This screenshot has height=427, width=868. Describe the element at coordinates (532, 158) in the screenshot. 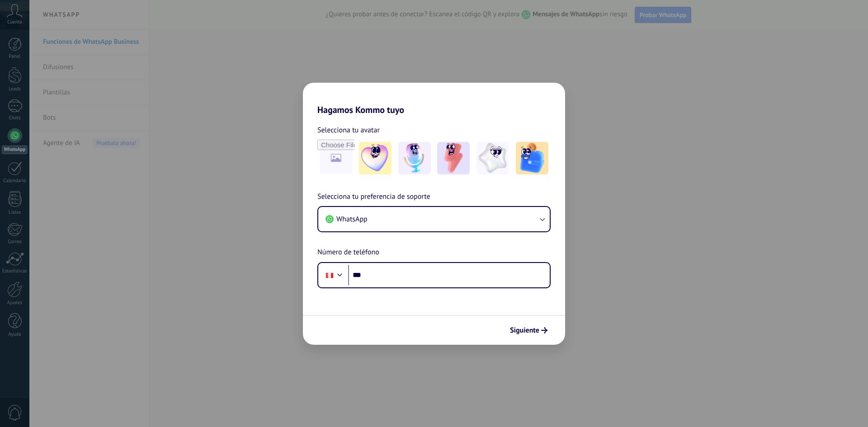

I see `img: -5.jpeg` at that location.